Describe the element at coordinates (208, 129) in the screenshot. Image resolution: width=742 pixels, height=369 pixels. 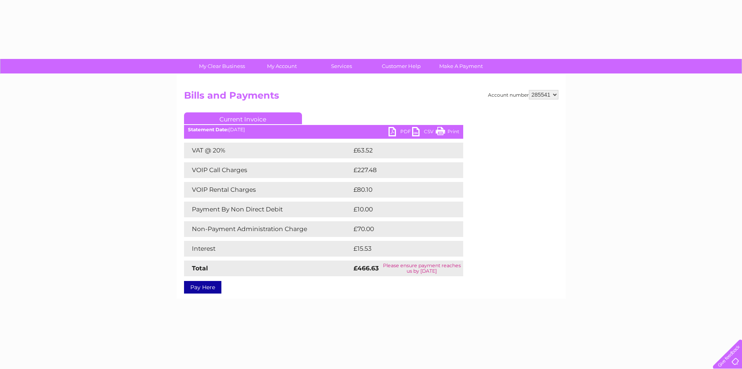
I see `b: Statement Date:` at that location.